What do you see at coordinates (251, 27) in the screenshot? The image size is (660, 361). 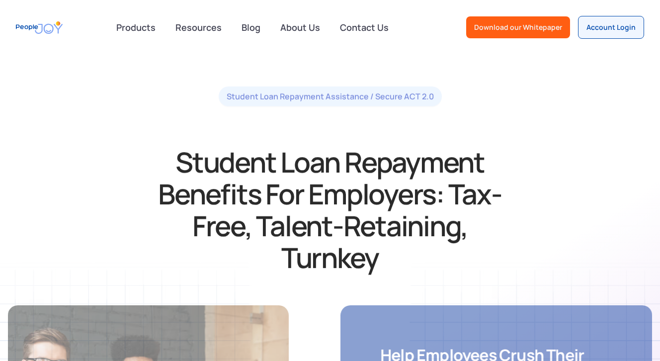 I see `a: Blog` at bounding box center [251, 27].